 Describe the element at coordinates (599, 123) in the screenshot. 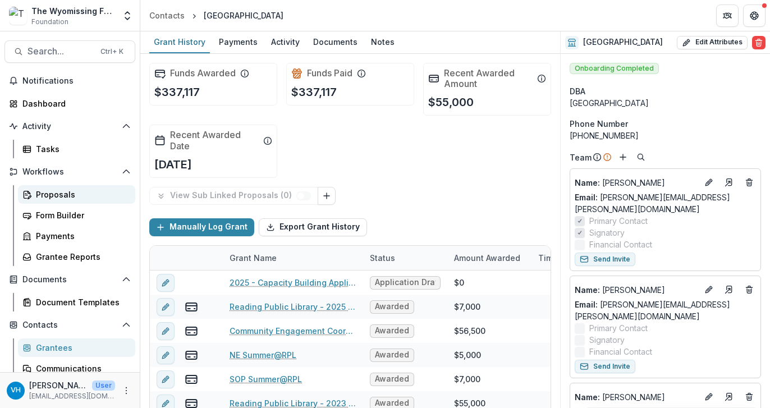

I see `span: Phone Number` at that location.